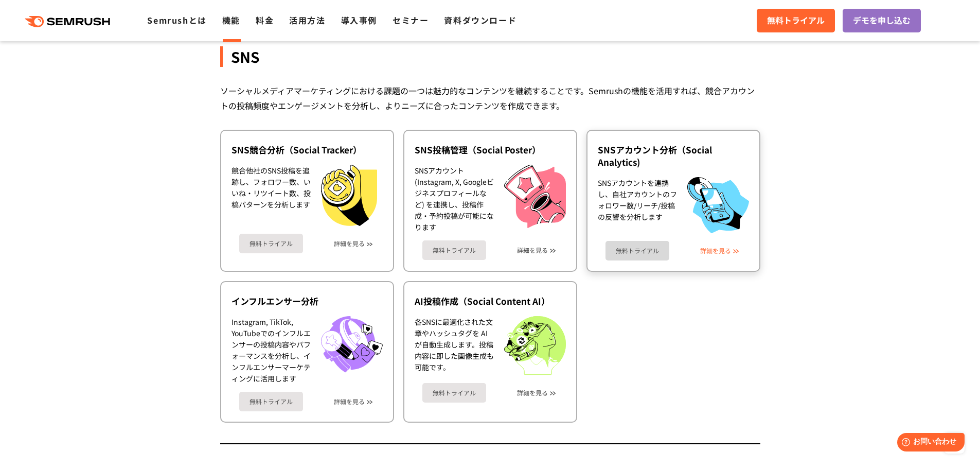 The image size is (980, 469). Describe the element at coordinates (307, 20) in the screenshot. I see `a: 活用方法` at that location.